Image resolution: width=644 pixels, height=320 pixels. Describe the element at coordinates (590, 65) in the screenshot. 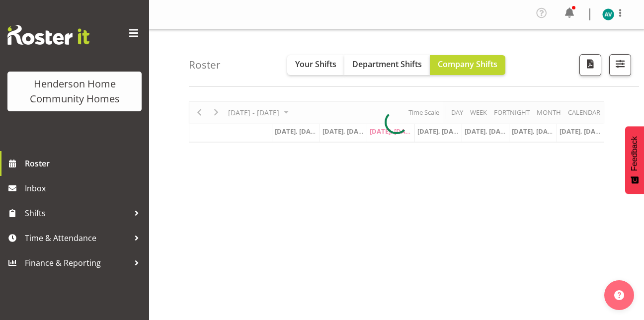

I see `button: Download a PDF of the roster according to the set date range.` at that location.